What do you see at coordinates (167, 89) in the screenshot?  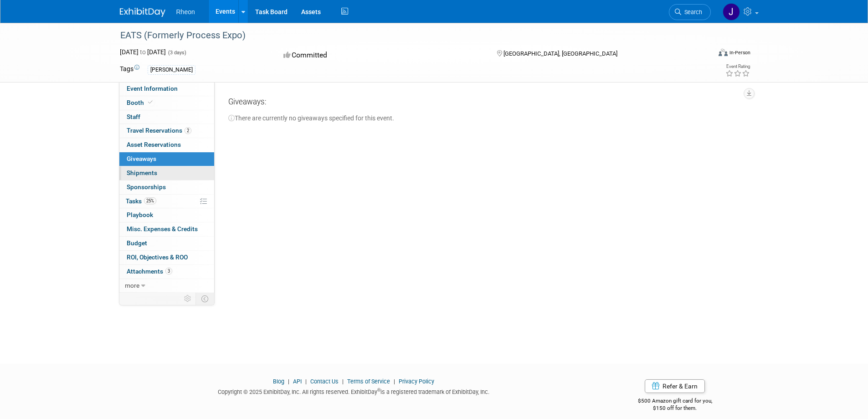 I see `a: Event Information` at bounding box center [167, 89].